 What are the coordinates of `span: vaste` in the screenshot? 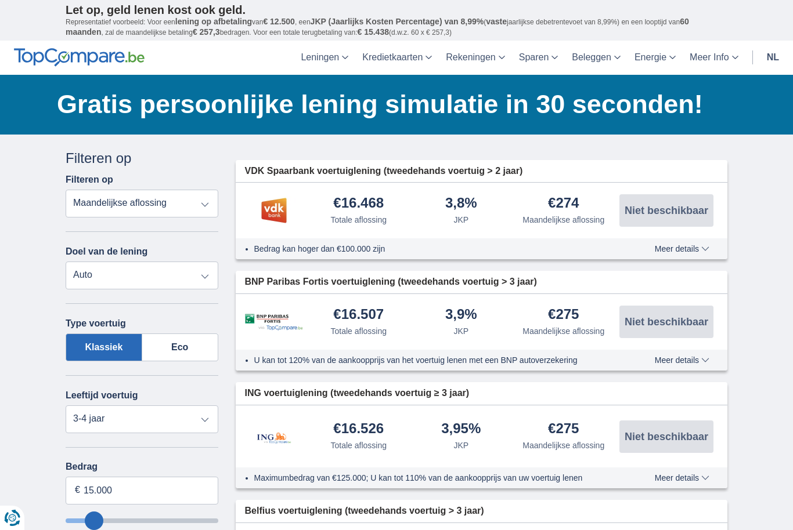 It's located at (496, 21).